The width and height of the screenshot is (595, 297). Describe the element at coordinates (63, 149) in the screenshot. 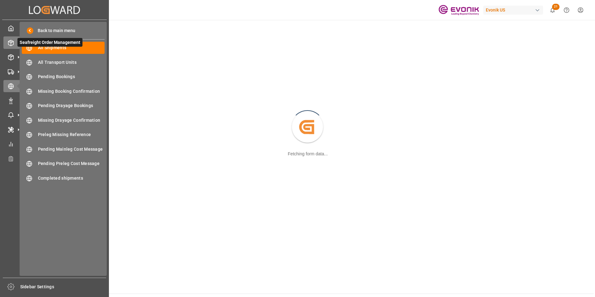

I see `a: Pending Mainleg Cost Message` at that location.